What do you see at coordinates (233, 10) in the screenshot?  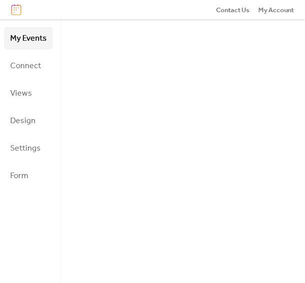 I see `a: Contact Us` at bounding box center [233, 10].